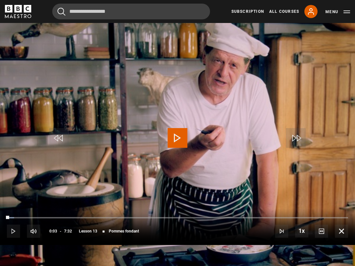 The image size is (355, 266). Describe the element at coordinates (342, 232) in the screenshot. I see `button: Fullscreen` at that location.